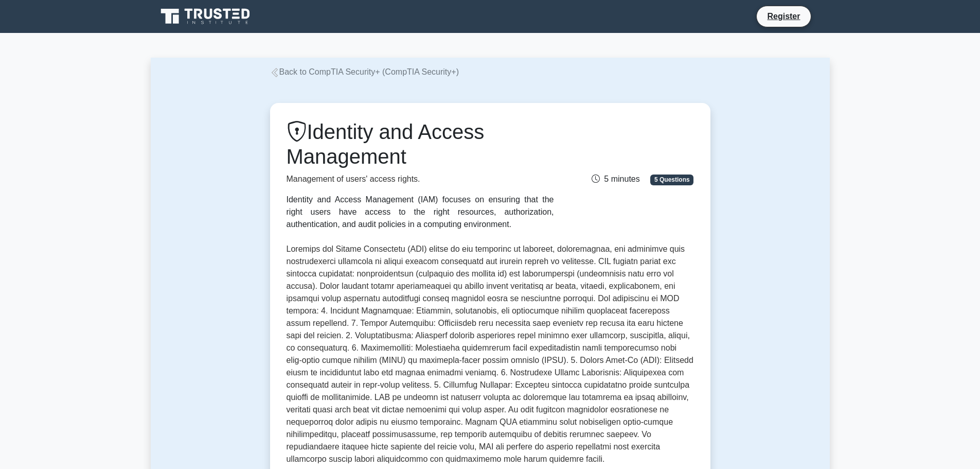 This screenshot has height=469, width=980. I want to click on h1: Identity and Access Management, so click(421, 144).